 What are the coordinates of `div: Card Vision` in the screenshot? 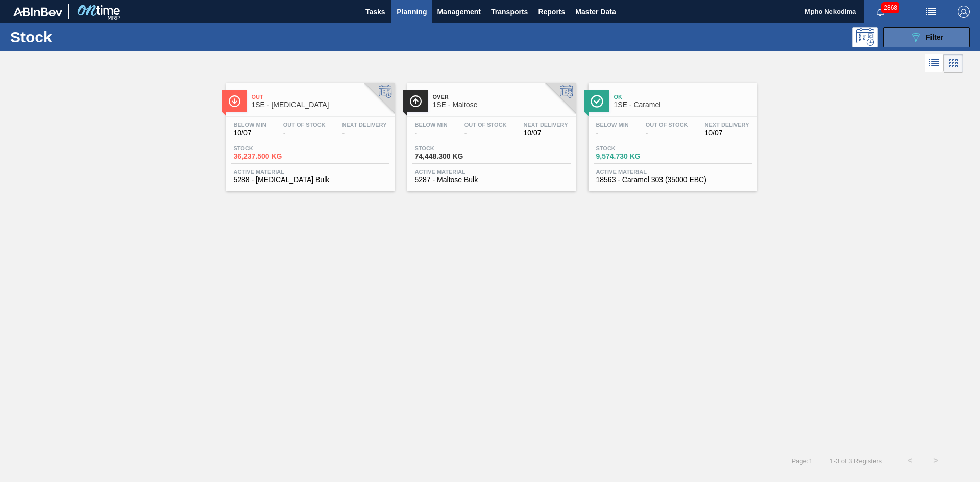 It's located at (953, 63).